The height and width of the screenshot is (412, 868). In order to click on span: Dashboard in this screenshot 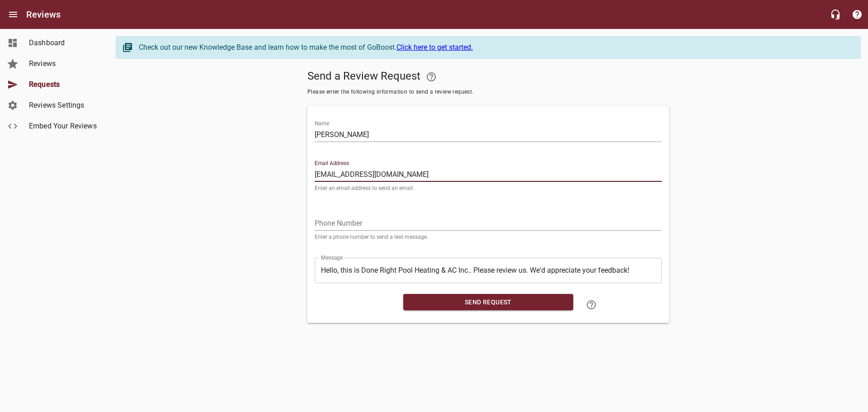, I will do `click(63, 43)`.